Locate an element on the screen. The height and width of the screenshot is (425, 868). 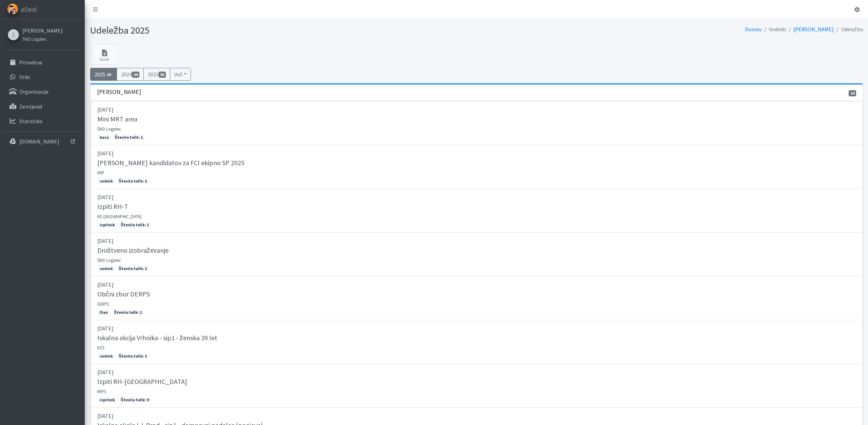
span: član is located at coordinates (104, 313).